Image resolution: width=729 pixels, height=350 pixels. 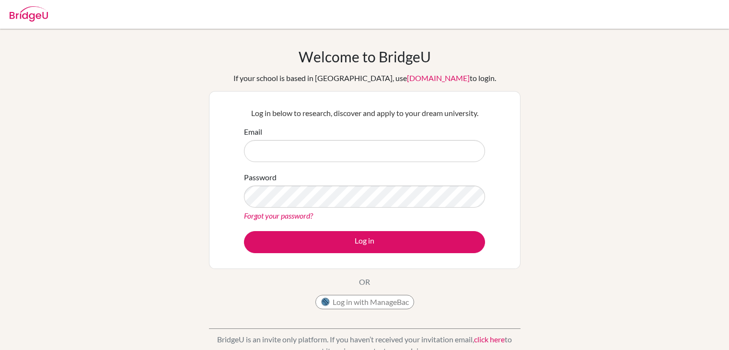 What do you see at coordinates (365, 302) in the screenshot?
I see `button: Log in with ManageBac` at bounding box center [365, 302].